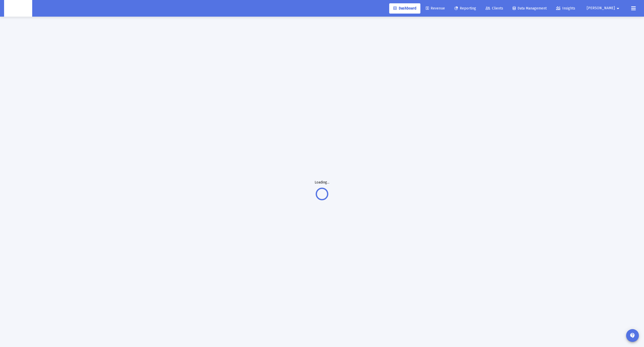 The height and width of the screenshot is (347, 644). Describe the element at coordinates (566, 8) in the screenshot. I see `a: Insights` at that location.